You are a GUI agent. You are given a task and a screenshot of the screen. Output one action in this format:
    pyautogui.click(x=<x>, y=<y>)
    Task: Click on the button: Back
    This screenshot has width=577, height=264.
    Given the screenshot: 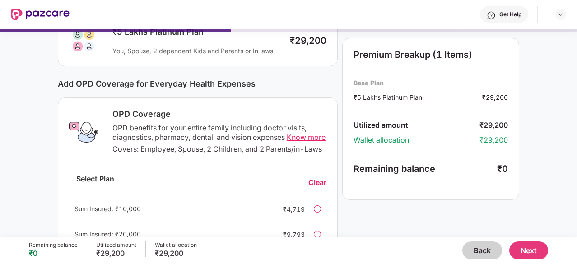 What is the action you would take?
    pyautogui.click(x=482, y=251)
    